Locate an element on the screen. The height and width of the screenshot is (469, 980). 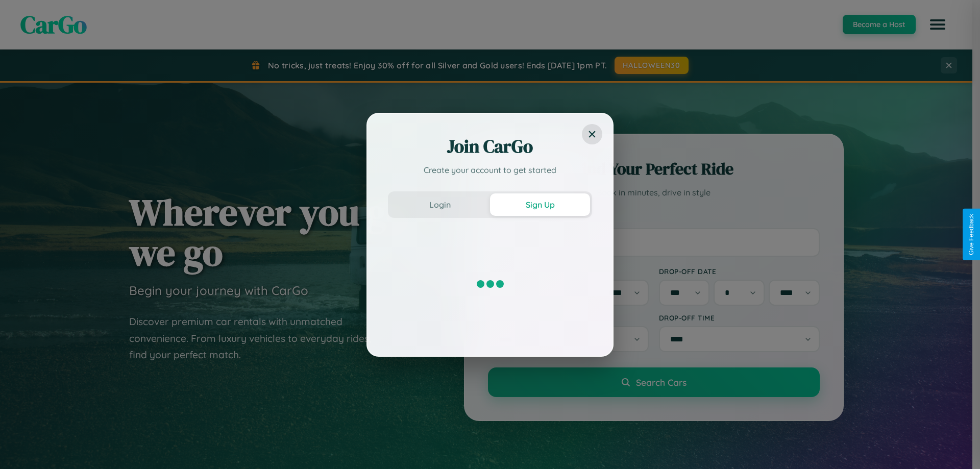
h2: Join CarGo is located at coordinates (490, 146).